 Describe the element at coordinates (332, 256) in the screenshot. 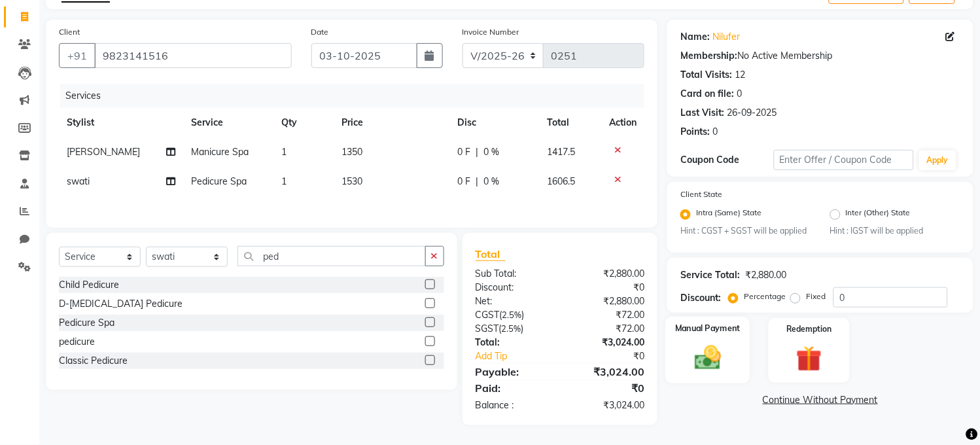

I see `input: Search or Scan` at that location.